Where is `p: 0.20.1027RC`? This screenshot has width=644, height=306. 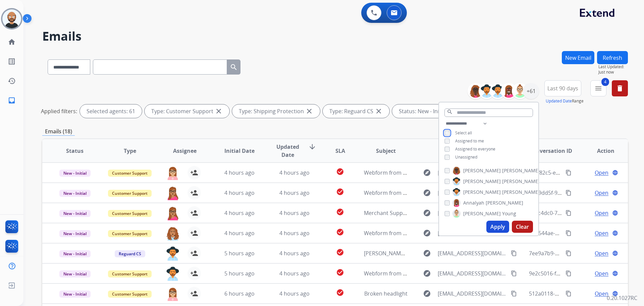
p: 0.20.1027RC is located at coordinates (622, 298).